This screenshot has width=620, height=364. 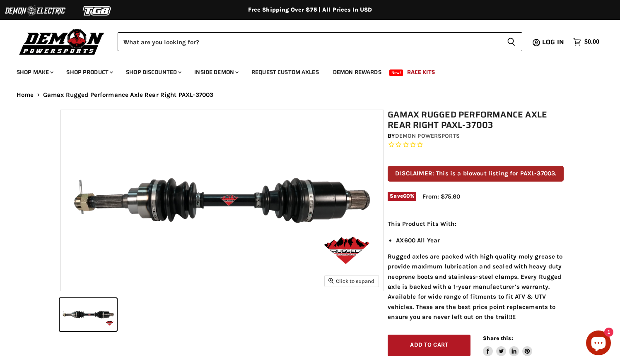 What do you see at coordinates (553, 42) in the screenshot?
I see `span: Log in` at bounding box center [553, 42].